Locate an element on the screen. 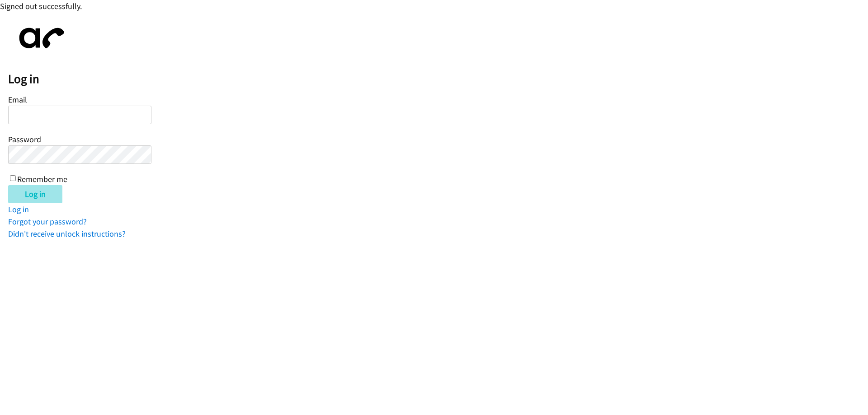 This screenshot has width=868, height=415. input: Log in is located at coordinates (35, 194).